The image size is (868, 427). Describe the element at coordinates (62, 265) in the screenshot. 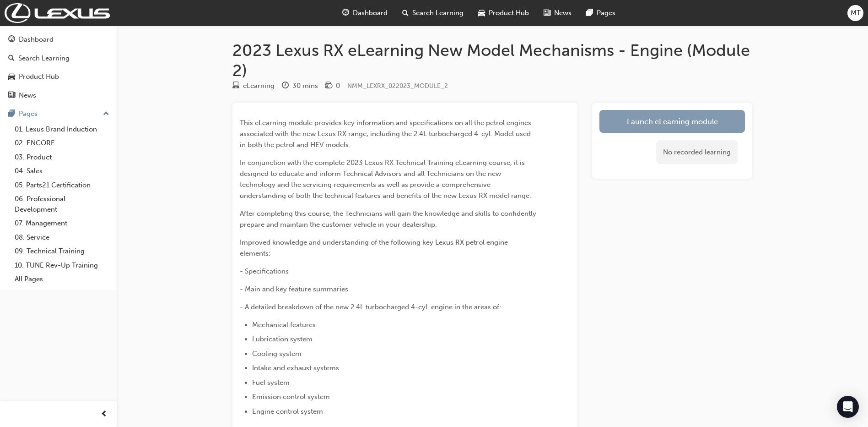

I see `a: 10. TUNE Rev-Up Training` at that location.